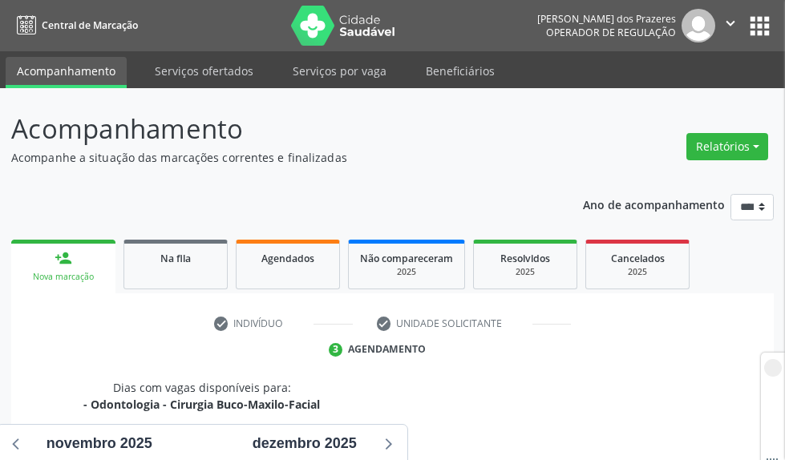 This screenshot has height=460, width=785. I want to click on span: Operador de regulação, so click(611, 32).